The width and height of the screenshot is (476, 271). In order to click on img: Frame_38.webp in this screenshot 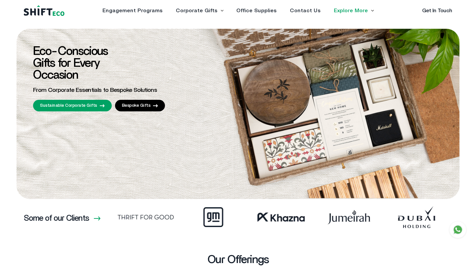, I will do `click(344, 217)`.